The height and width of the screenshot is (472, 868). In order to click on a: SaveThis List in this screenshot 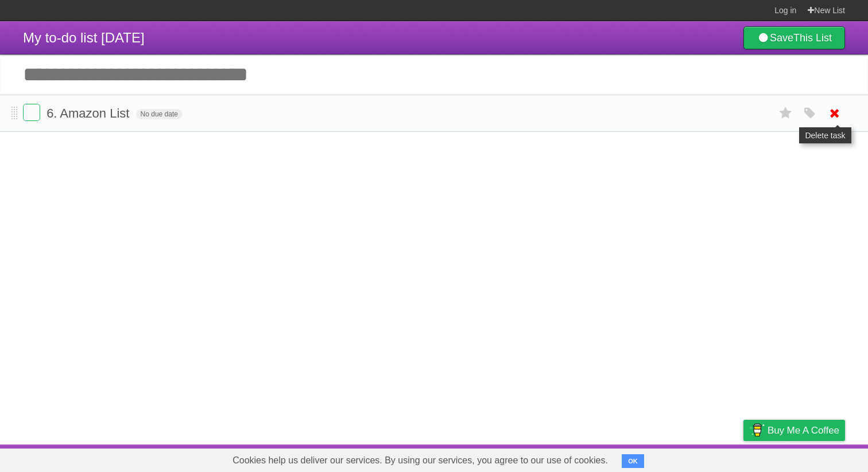, I will do `click(794, 38)`.